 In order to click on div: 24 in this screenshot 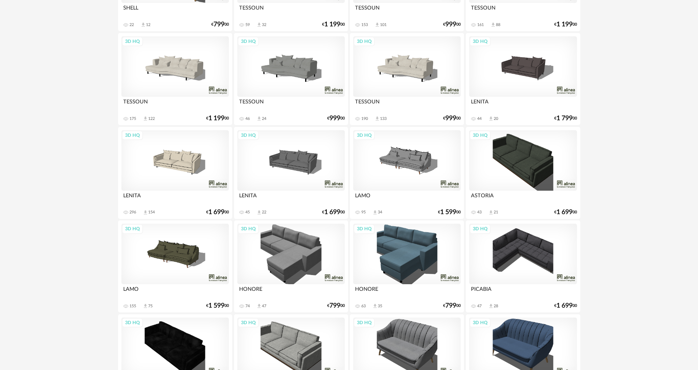, I will do `click(264, 119)`.